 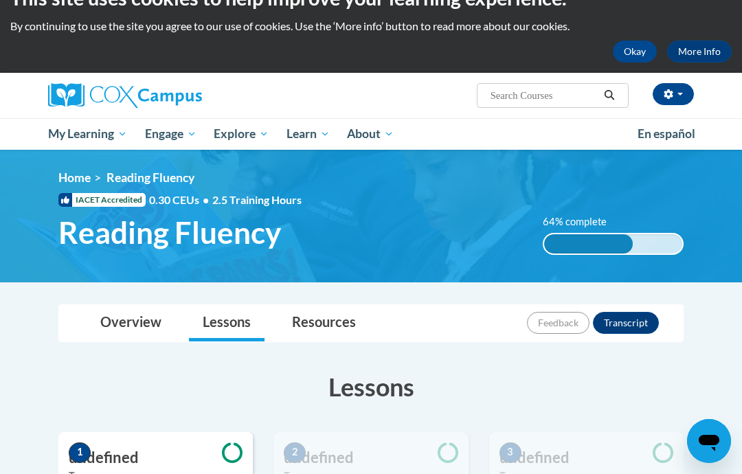 What do you see at coordinates (544, 95) in the screenshot?
I see `input: Search Courses` at bounding box center [544, 95].